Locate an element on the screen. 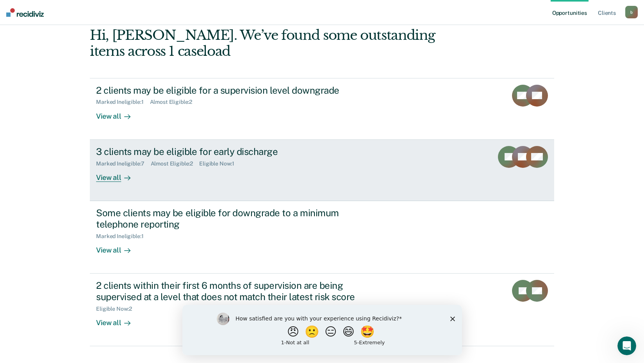 Image resolution: width=644 pixels, height=363 pixels. a: 2 clients may be eligible for a supervision level downgradeMarked Ineligible:1Almost Eligible:2Vi... is located at coordinates (322, 109).